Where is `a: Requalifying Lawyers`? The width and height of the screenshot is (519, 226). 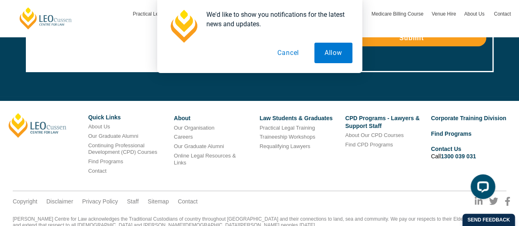 a: Requalifying Lawyers is located at coordinates (285, 146).